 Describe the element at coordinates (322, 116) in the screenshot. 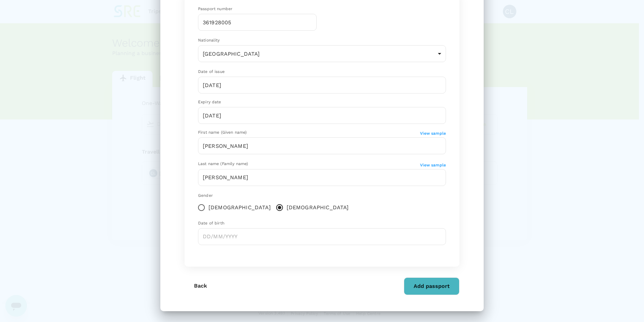

I see `input: Choose date, selected date is Mar 13, 2033` at that location.